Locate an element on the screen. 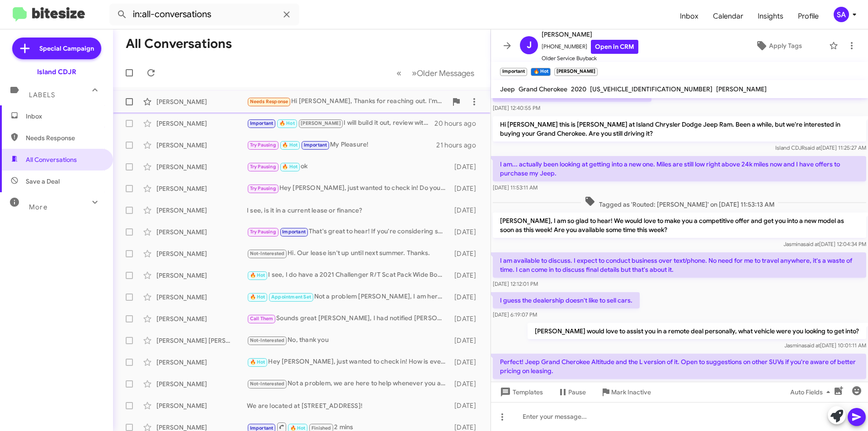  div: I see, I do have a 2021 Challenger R/T Scat Pack Wide Body at around $47,000 but I will keep my e... is located at coordinates (348, 275).